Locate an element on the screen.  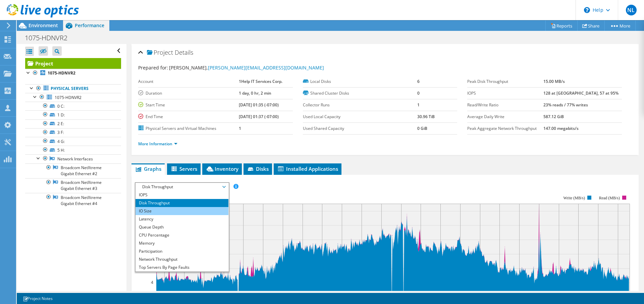
a: 0 C: is located at coordinates (73, 106).